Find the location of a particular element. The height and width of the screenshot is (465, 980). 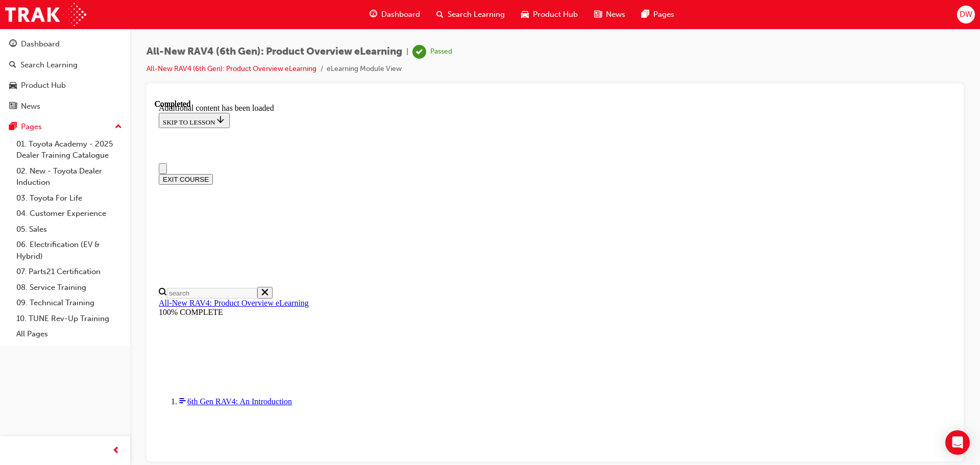

a: 07. Parts21 Certification is located at coordinates (69, 271).